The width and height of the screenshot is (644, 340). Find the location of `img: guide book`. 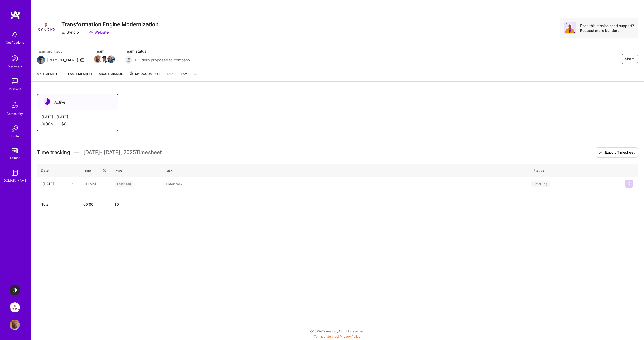

img: guide book is located at coordinates (15, 173).